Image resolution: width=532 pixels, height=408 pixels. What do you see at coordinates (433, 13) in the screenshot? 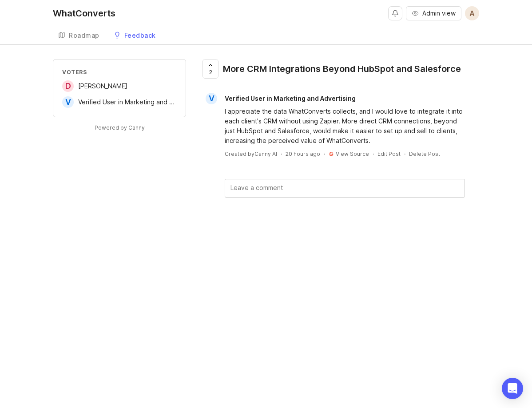
I see `a: Admin view` at bounding box center [433, 13].